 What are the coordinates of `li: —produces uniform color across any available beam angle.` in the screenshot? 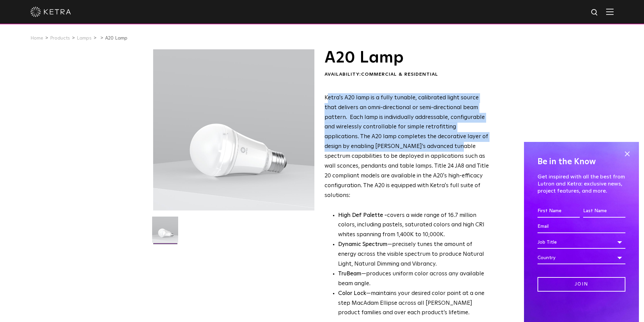 It's located at (414, 279).